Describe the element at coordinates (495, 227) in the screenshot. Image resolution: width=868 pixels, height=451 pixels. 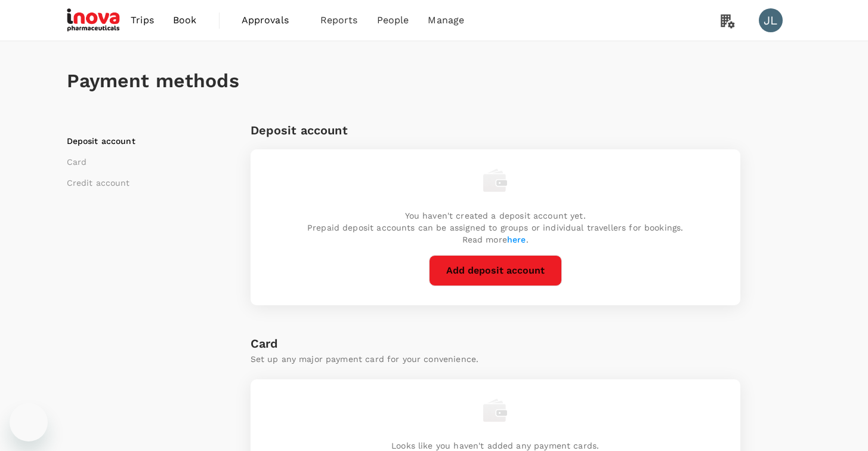
I see `p: You haven't created a deposit account yet. Prepaid deposit accounts can be assigned to groups or ...` at that location.